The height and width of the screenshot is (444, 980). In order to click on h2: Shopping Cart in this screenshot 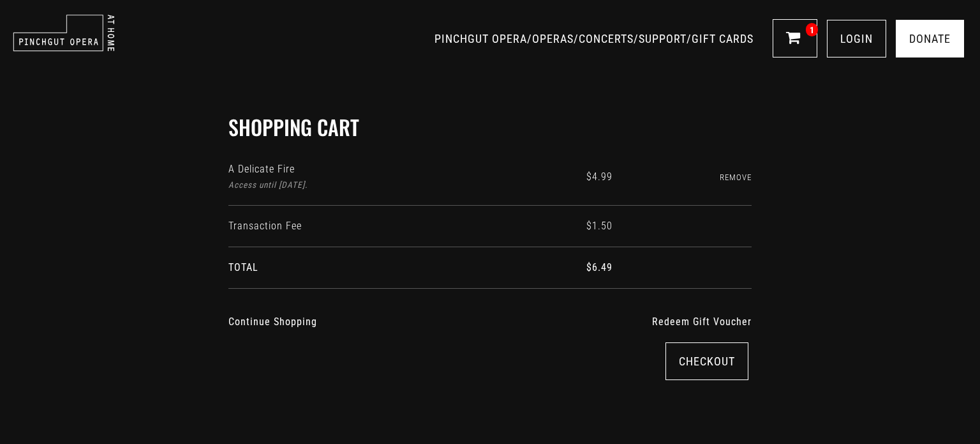, I will do `click(490, 127)`.